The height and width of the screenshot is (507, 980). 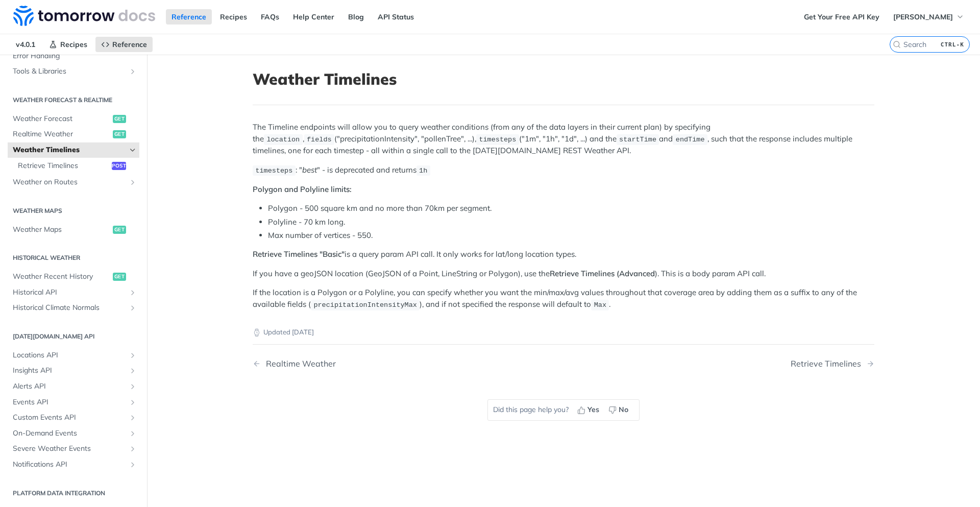 What do you see at coordinates (133, 308) in the screenshot?
I see `button: Show subpages for Historical Climate Normals` at bounding box center [133, 308].